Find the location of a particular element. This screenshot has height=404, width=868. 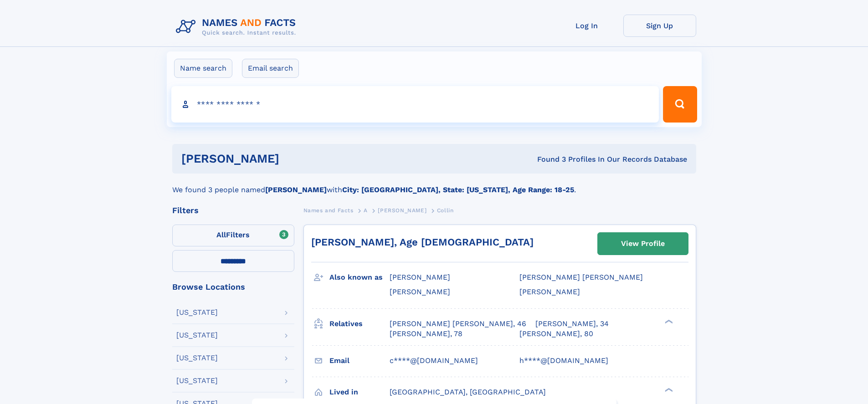

div: We found 3 people named with . is located at coordinates (434, 184).